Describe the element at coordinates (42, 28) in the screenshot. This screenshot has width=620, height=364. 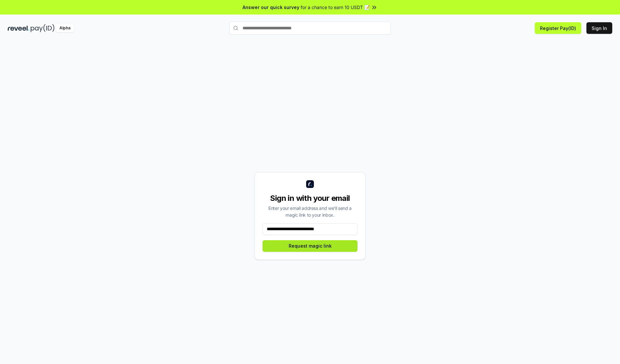
I see `img: pay_id` at that location.